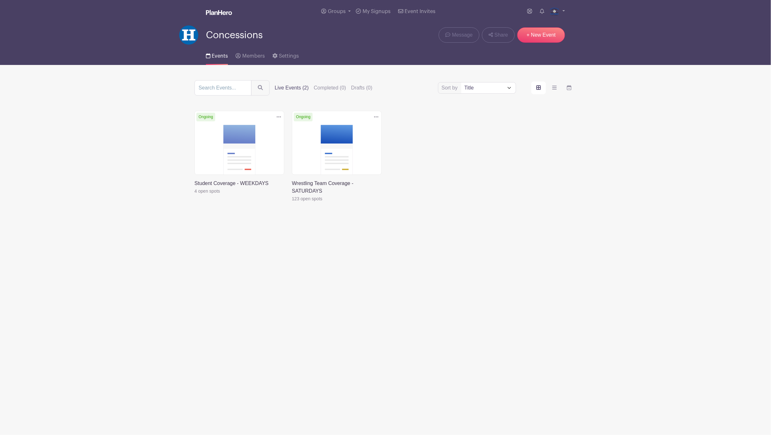 This screenshot has width=771, height=435. What do you see at coordinates (420, 11) in the screenshot?
I see `span: Event Invites` at bounding box center [420, 11].